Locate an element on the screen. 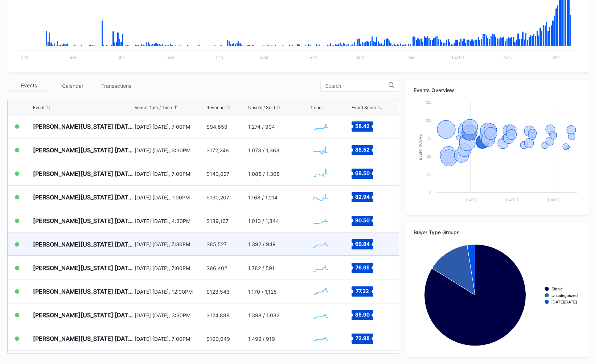 The height and width of the screenshot is (364, 595). text: Event Score is located at coordinates (421, 147).